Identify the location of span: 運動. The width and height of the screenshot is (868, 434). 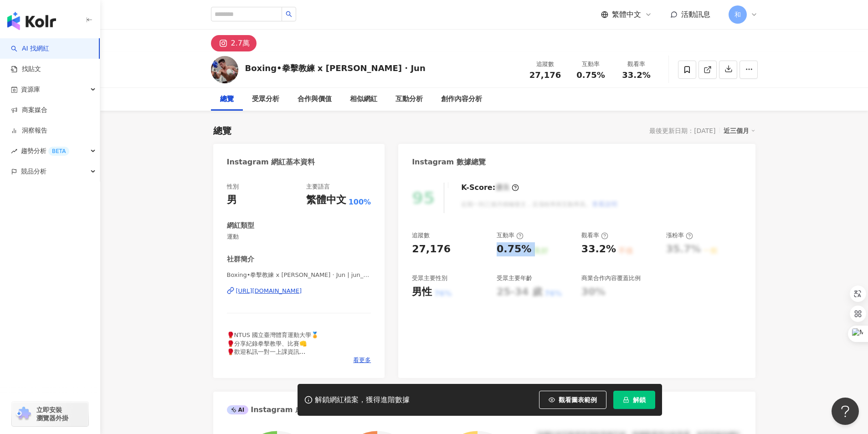
(299, 237).